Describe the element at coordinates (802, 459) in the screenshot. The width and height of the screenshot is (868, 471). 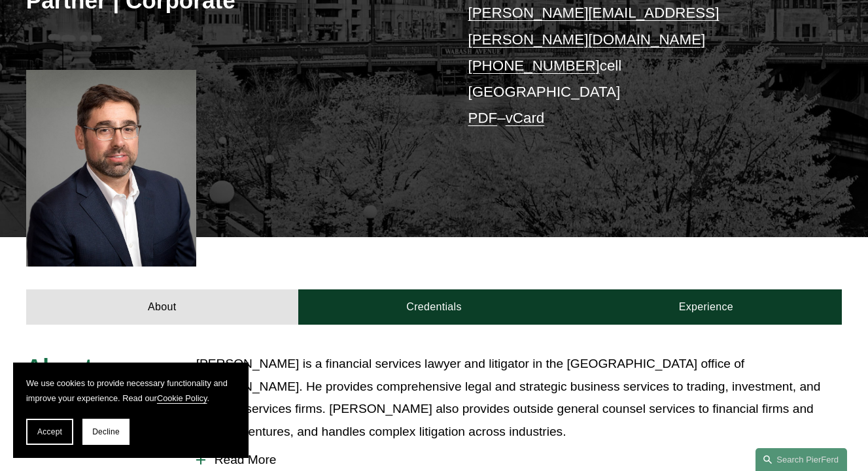
I see `a: Search this site` at that location.